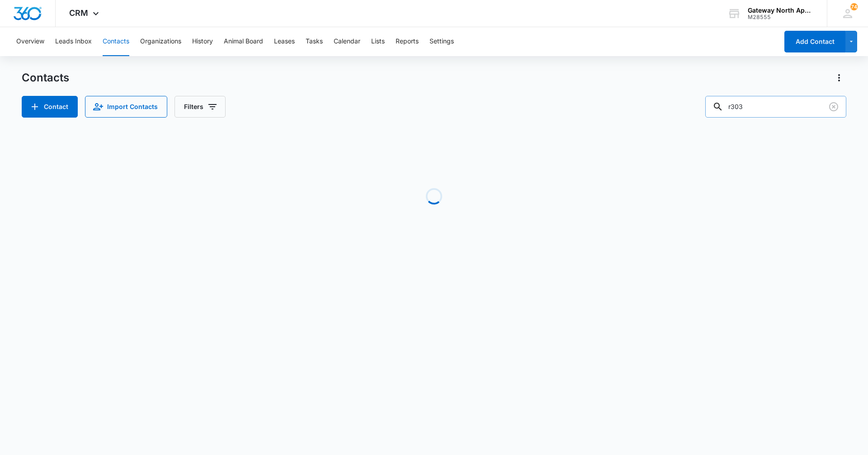 This screenshot has width=868, height=455. What do you see at coordinates (200, 107) in the screenshot?
I see `button: Filters` at bounding box center [200, 107].